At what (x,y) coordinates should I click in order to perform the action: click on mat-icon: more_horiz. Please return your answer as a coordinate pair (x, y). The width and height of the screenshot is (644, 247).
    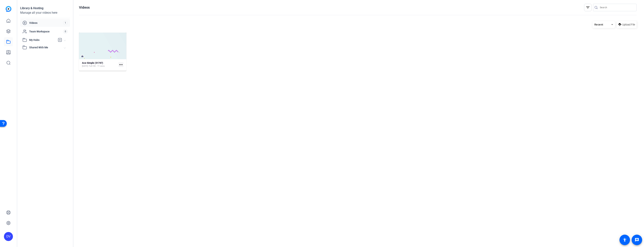
    Looking at the image, I should click on (121, 65).